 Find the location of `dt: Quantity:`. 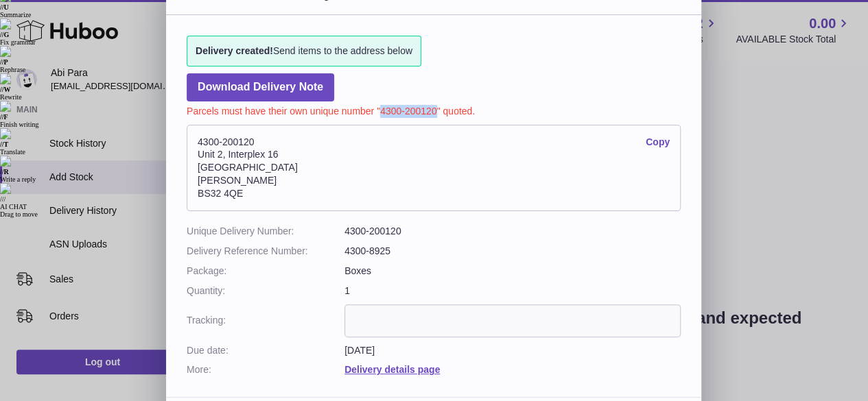

dt: Quantity: is located at coordinates (266, 290).